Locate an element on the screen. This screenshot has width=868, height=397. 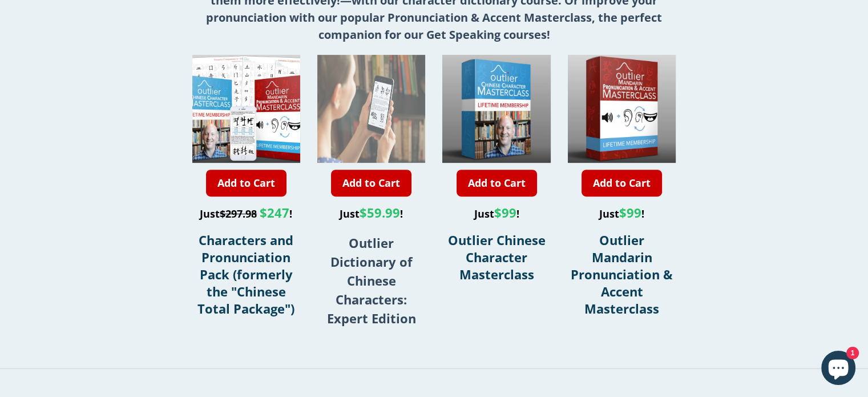
s: $297.98 is located at coordinates (238, 213).